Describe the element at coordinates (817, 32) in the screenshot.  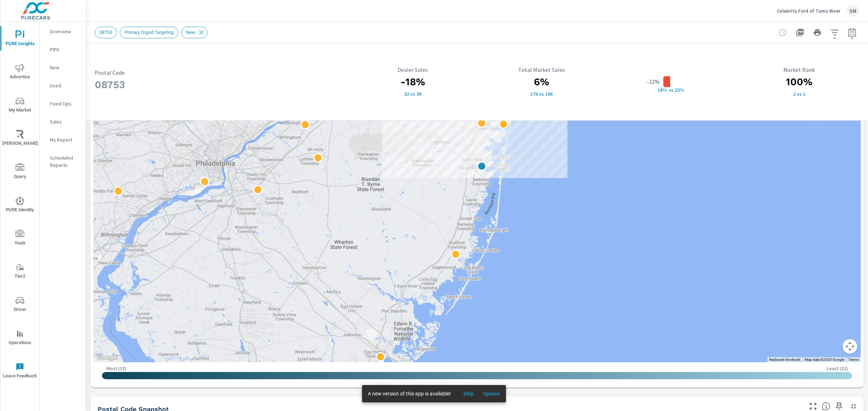
I see `button: Print Report` at that location.